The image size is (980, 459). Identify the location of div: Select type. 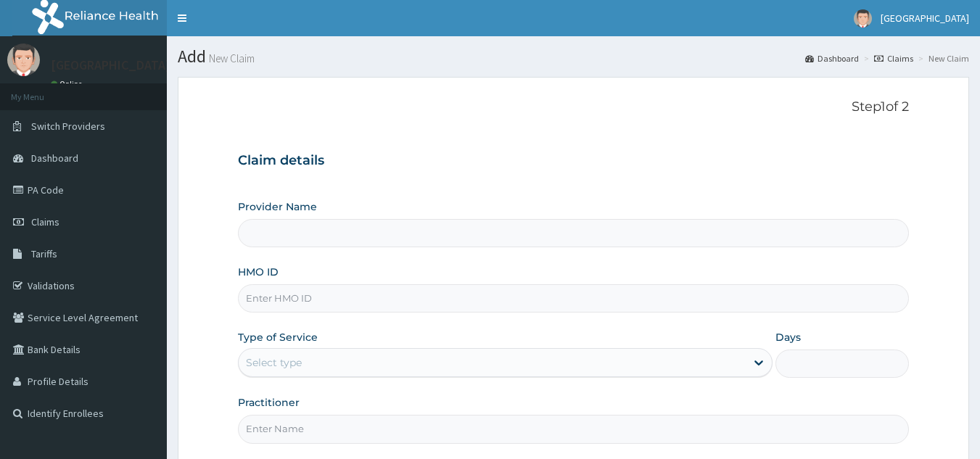
(274, 363).